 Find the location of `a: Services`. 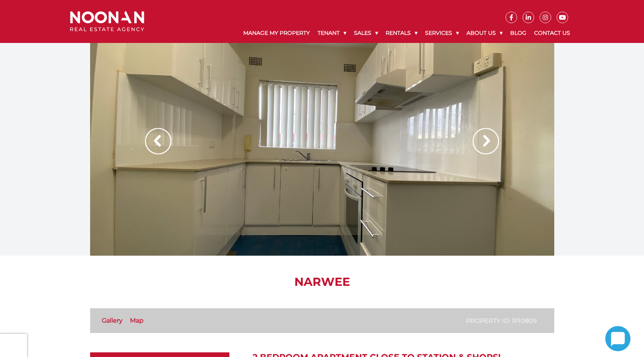

a: Services is located at coordinates (442, 33).